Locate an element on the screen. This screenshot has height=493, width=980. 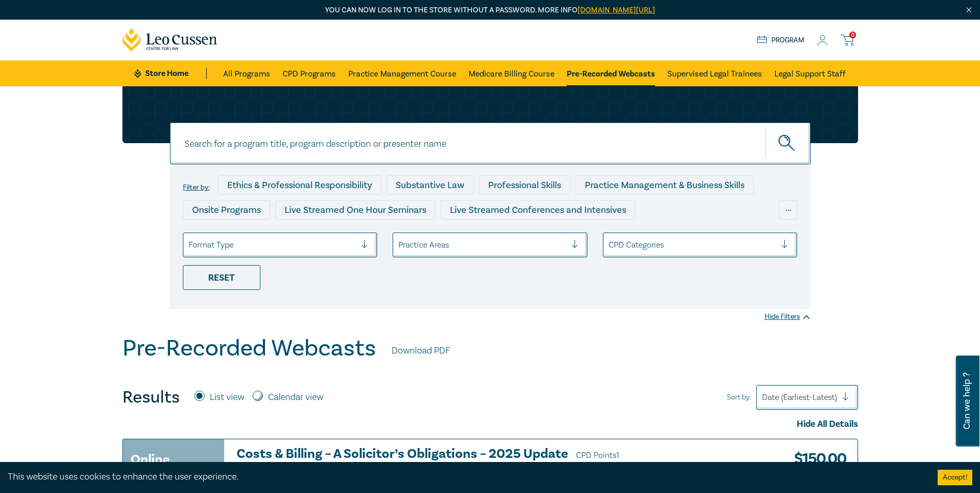
div: Close is located at coordinates (969, 10).